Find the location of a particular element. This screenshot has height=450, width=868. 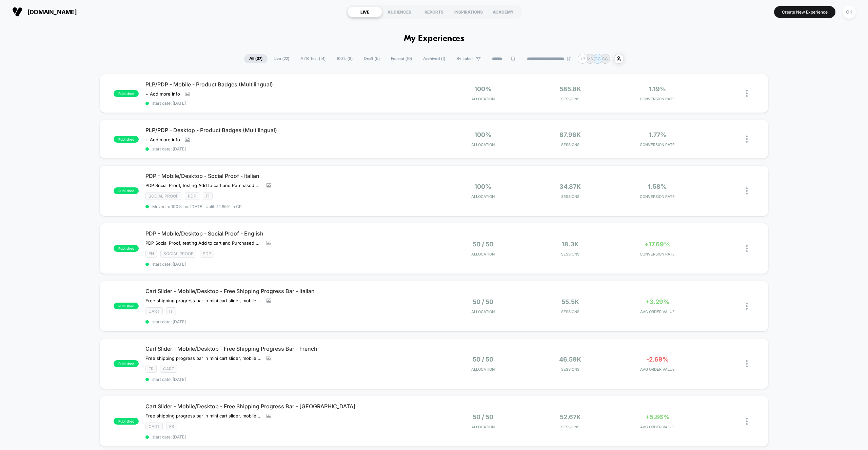

h1: My Experiences is located at coordinates (434, 38).